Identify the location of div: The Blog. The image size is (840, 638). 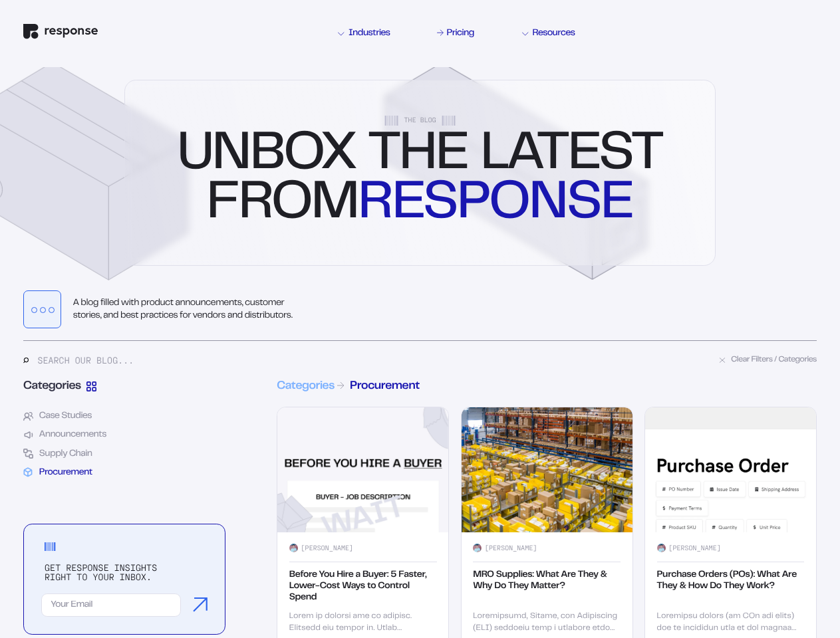
(420, 121).